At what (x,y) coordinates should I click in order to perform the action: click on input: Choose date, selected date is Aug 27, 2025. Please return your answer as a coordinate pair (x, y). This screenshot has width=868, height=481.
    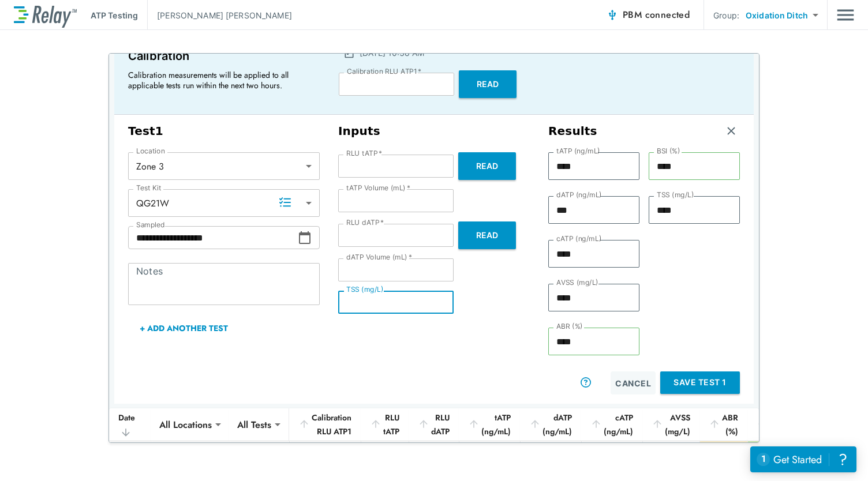
    Looking at the image, I should click on (213, 238).